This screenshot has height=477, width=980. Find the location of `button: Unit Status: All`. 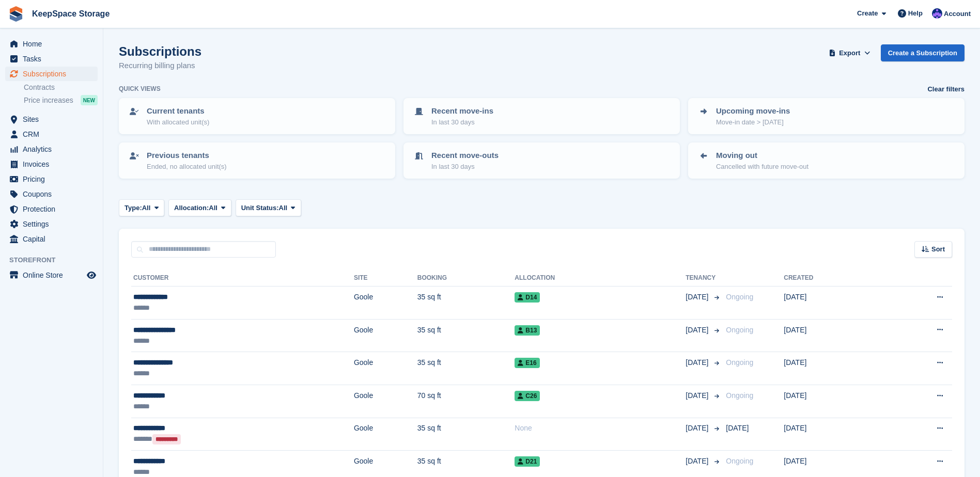

button: Unit Status: All is located at coordinates (268, 207).